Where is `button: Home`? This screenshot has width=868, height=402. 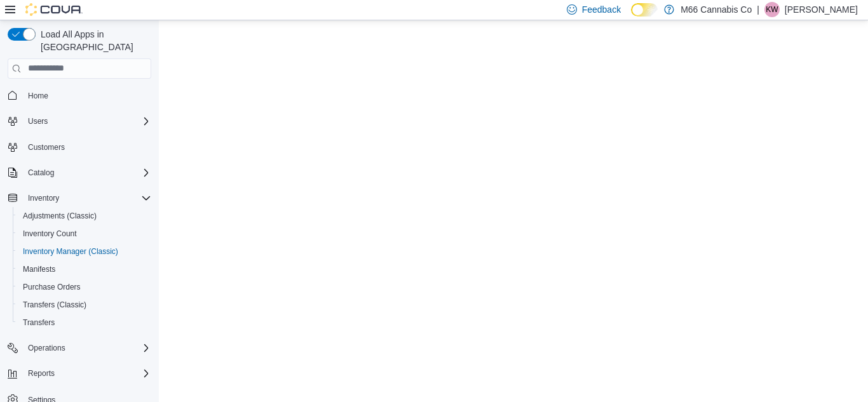 button: Home is located at coordinates (80, 96).